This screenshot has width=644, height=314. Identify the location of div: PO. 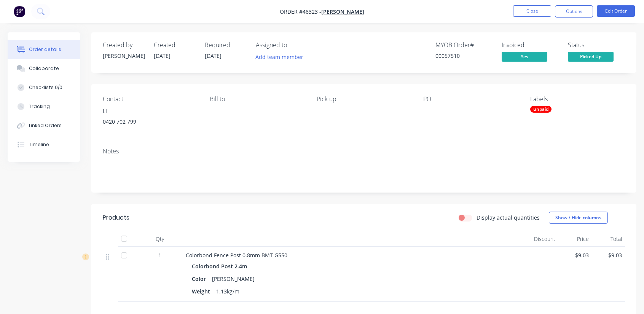
(471, 99).